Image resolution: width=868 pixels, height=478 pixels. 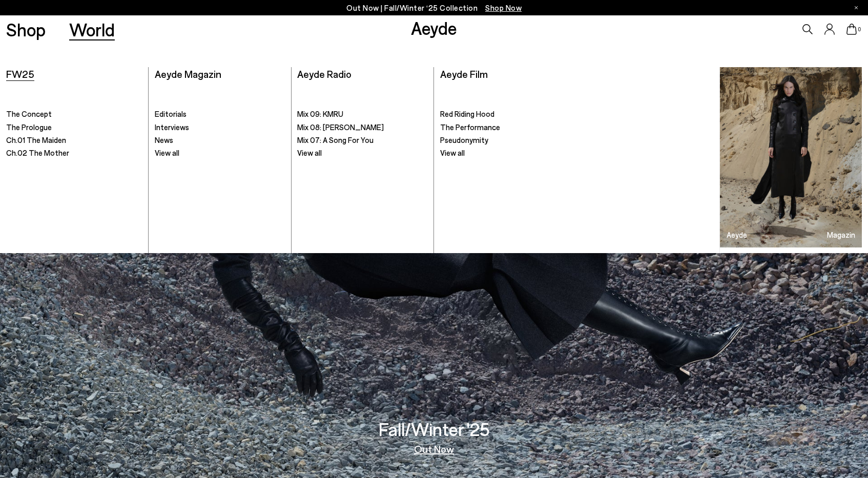 What do you see at coordinates (505, 127) in the screenshot?
I see `a: The Performance` at bounding box center [505, 127].